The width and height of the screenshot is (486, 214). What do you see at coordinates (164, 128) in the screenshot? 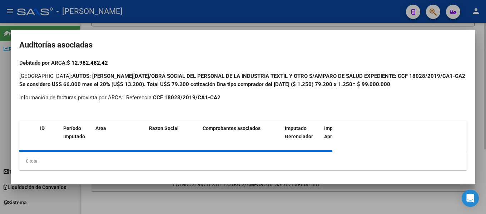
I see `span: Razon Social` at bounding box center [164, 128].